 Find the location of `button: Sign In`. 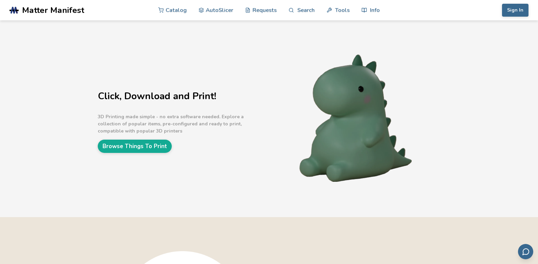

button: Sign In is located at coordinates (515, 10).